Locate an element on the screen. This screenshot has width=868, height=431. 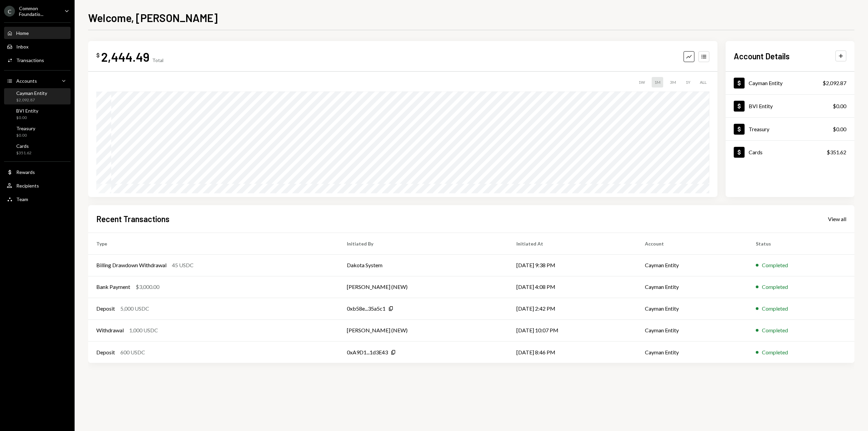
th: Status is located at coordinates (801, 244).